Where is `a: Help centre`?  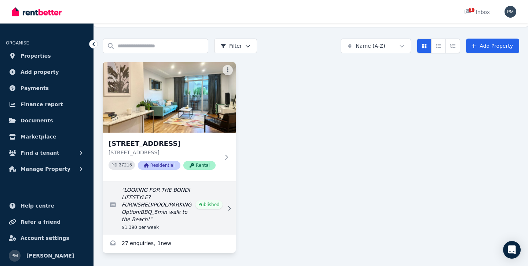
a: Help centre is located at coordinates (47, 205).